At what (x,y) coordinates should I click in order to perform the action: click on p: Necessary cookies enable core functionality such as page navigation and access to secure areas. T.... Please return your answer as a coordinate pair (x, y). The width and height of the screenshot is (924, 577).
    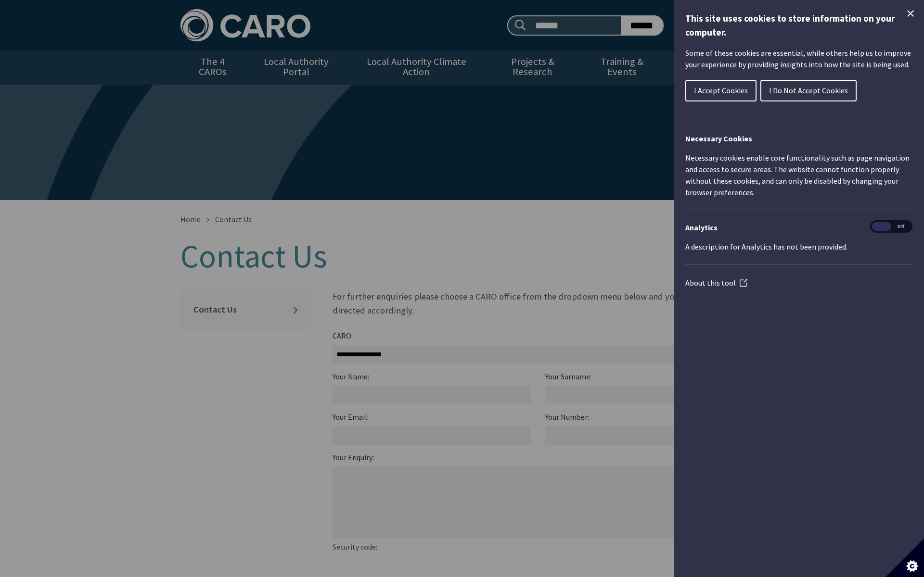
    Looking at the image, I should click on (798, 175).